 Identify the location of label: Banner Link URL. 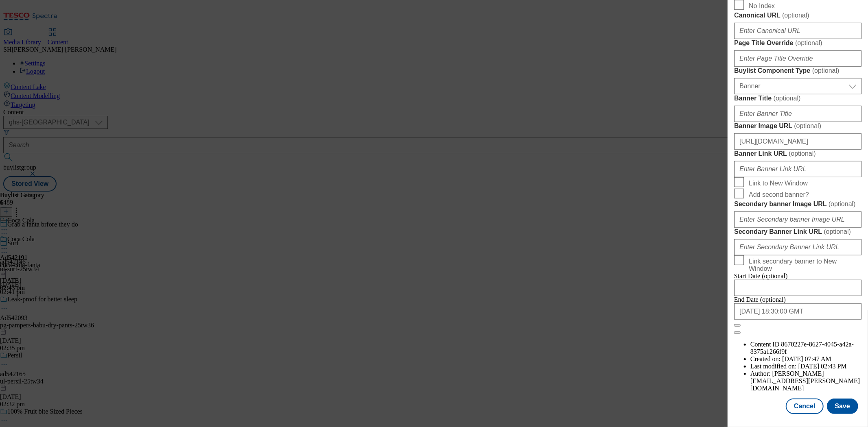
(798, 154).